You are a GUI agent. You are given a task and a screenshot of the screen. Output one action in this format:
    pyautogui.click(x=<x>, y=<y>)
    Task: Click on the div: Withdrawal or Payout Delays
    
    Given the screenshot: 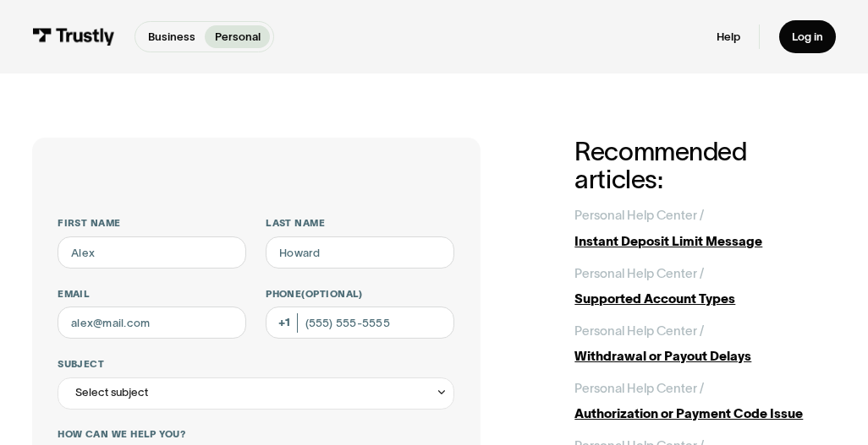 What is the action you would take?
    pyautogui.click(x=705, y=357)
    